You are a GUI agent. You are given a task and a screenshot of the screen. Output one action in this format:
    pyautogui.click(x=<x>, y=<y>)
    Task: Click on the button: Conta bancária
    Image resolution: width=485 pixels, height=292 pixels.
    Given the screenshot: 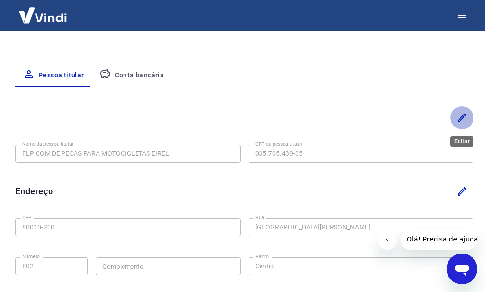 What is the action you would take?
    pyautogui.click(x=132, y=75)
    